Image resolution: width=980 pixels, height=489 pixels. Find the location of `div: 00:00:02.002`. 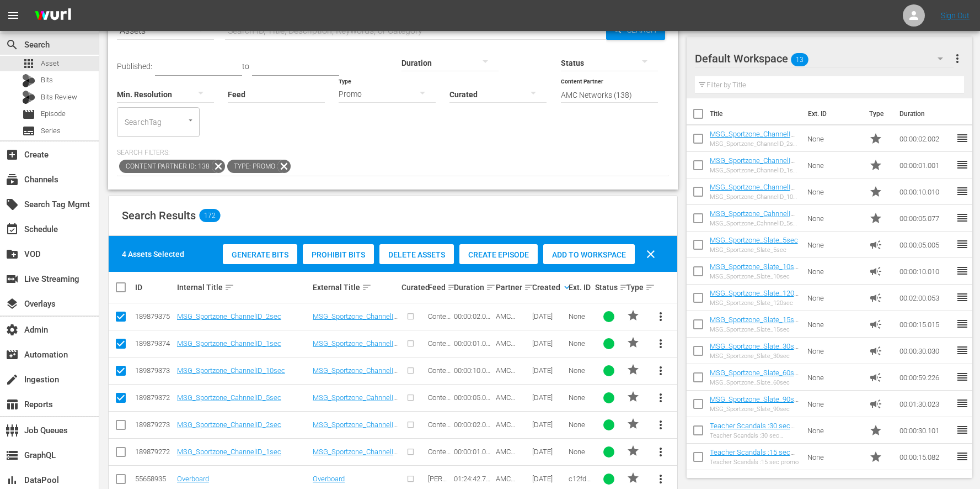

div: 00:00:02.002 is located at coordinates (473, 316).